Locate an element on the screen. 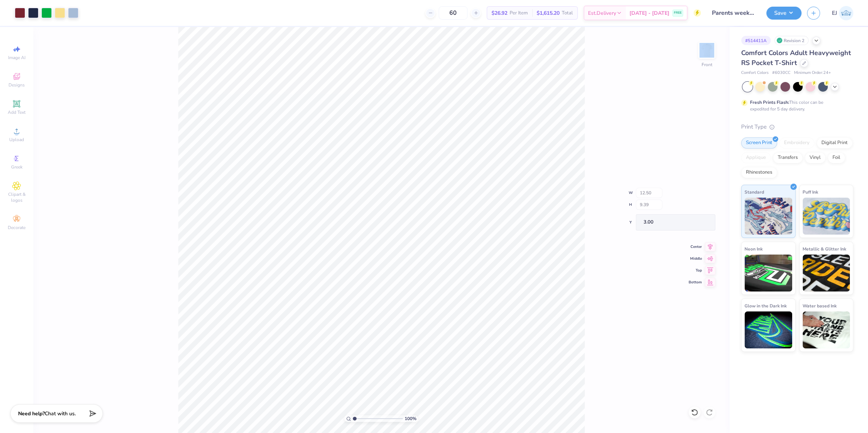 This screenshot has width=868, height=433. div: Applique is located at coordinates (756, 158).